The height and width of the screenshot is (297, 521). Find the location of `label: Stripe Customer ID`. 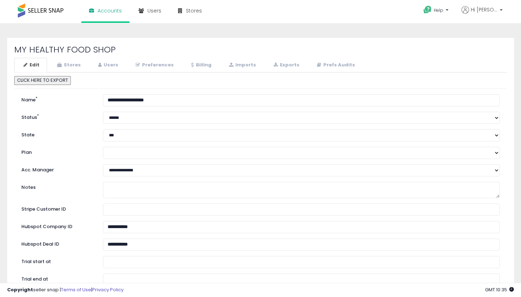

label: Stripe Customer ID is located at coordinates (57, 208).